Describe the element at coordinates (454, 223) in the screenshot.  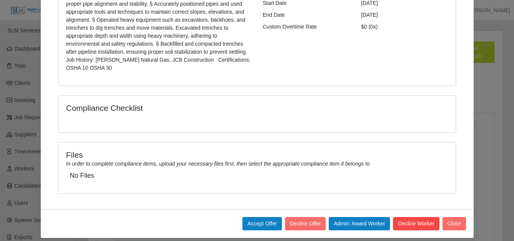
I see `button: Close` at that location.